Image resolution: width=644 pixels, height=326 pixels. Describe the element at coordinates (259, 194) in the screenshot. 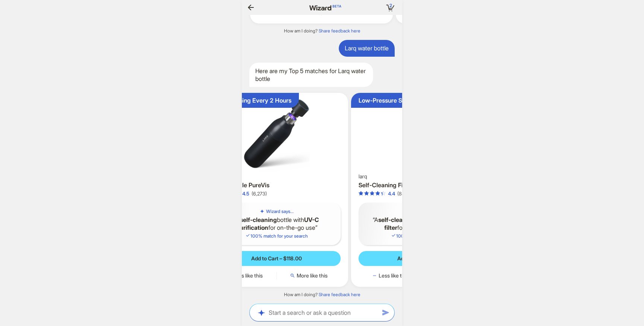

I see `div: (6,273)` at that location.